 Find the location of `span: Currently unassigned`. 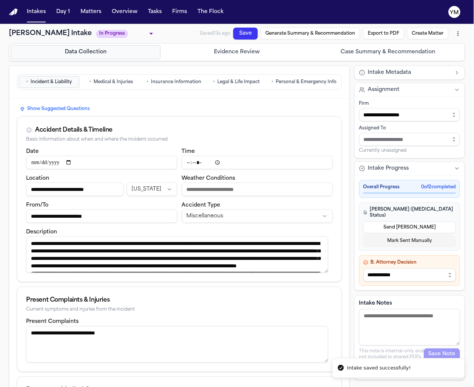

span: Currently unassigned is located at coordinates (383, 151).